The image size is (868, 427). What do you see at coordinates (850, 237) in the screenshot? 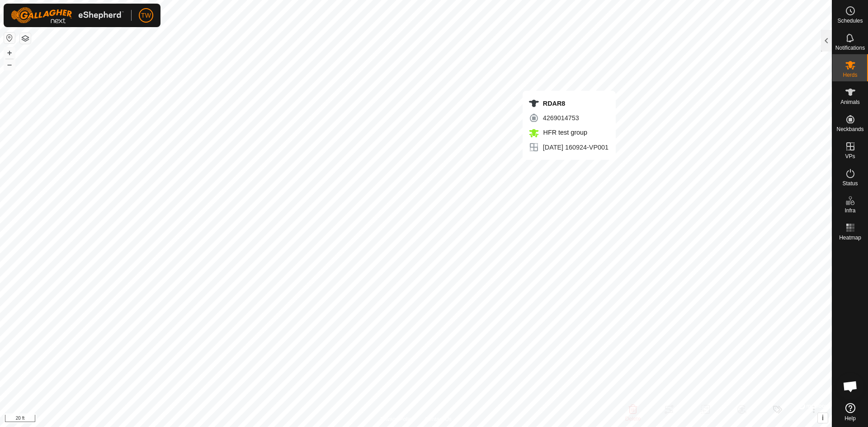
I see `span: Heatmap` at bounding box center [850, 237].